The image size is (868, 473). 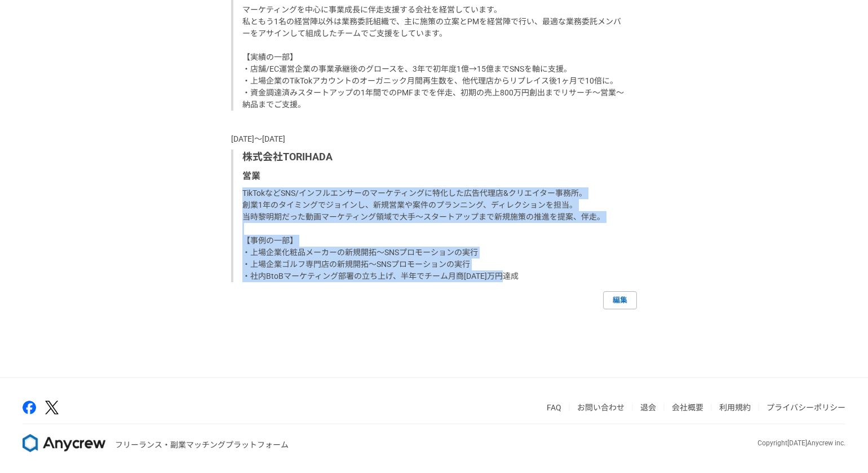 I want to click on a: プライバシーポリシー, so click(x=806, y=407).